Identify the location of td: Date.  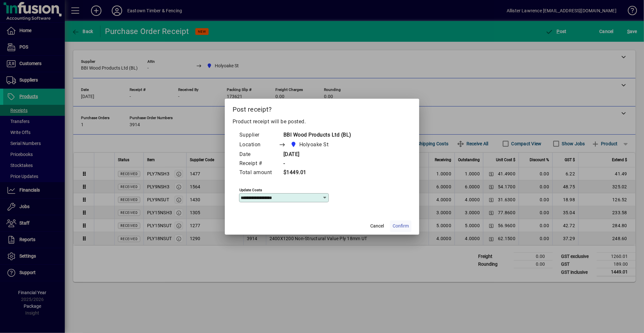
(258, 155).